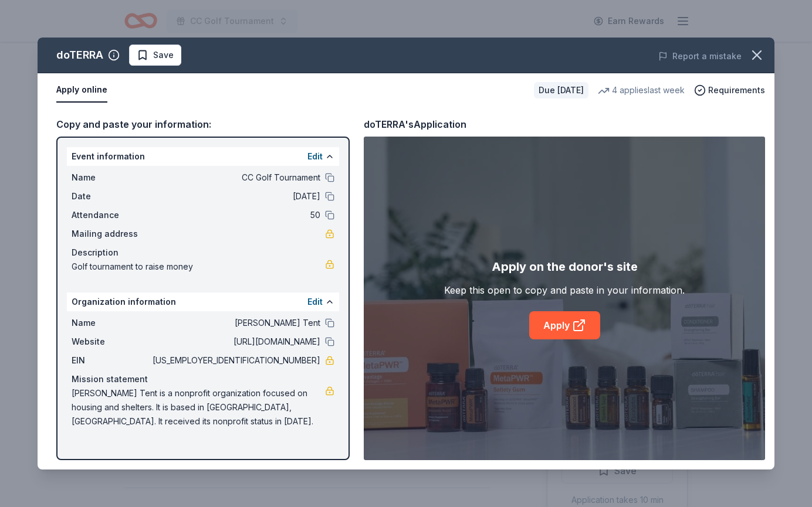 This screenshot has width=812, height=507. What do you see at coordinates (203, 253) in the screenshot?
I see `div: Description` at bounding box center [203, 253].